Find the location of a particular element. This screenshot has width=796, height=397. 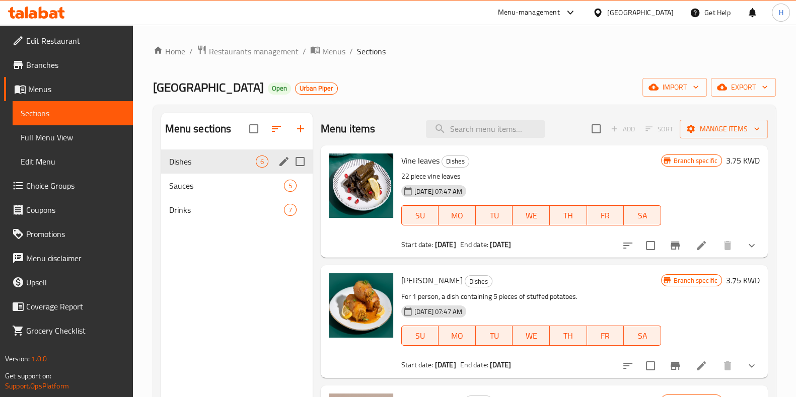

span: H is located at coordinates (781, 13).